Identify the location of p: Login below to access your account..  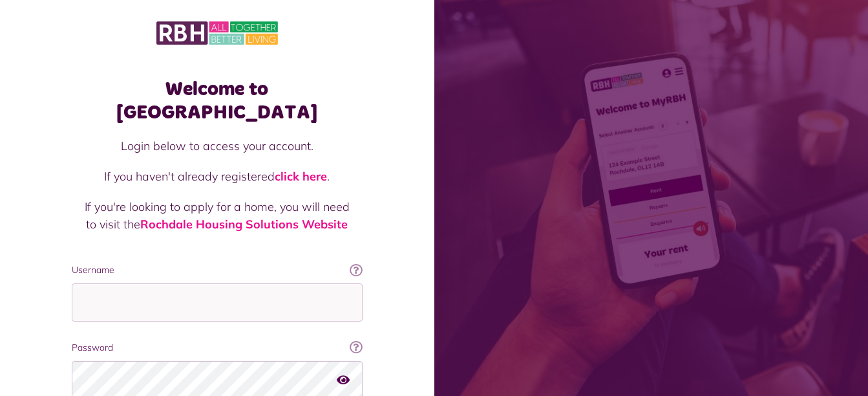
(217, 145).